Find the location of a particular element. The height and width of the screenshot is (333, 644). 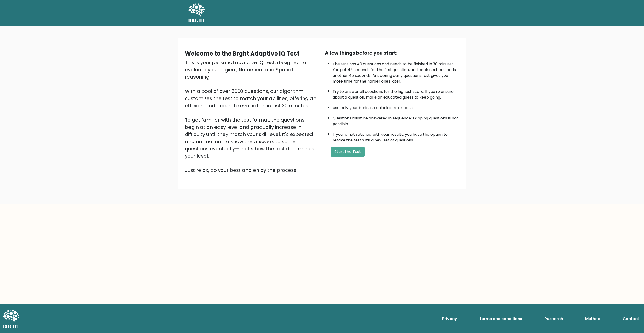

h5: BRGHT is located at coordinates (197, 20).